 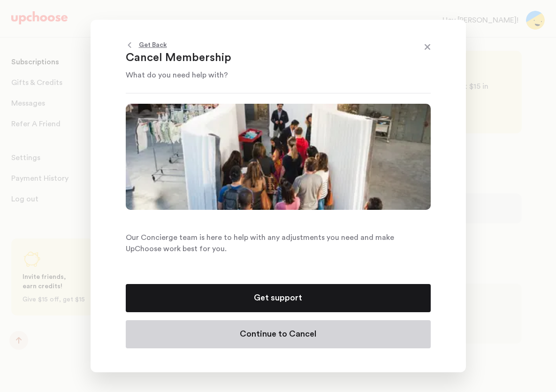 I want to click on p: What do you need help with?, so click(x=266, y=75).